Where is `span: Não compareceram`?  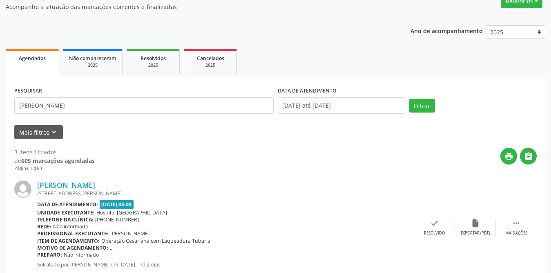 span: Não compareceram is located at coordinates (93, 58).